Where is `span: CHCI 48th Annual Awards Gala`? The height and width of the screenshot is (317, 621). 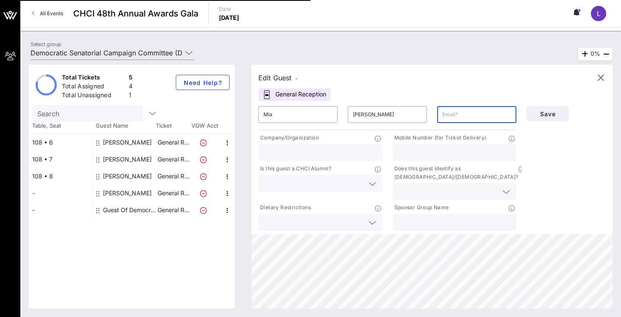
span: CHCI 48th Annual Awards Gala is located at coordinates (135, 14).